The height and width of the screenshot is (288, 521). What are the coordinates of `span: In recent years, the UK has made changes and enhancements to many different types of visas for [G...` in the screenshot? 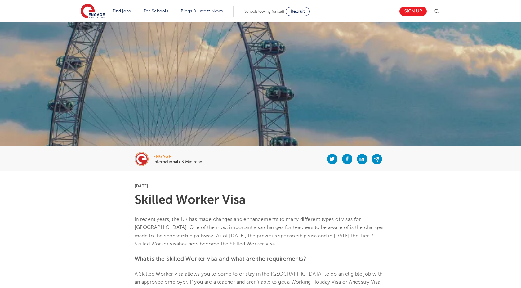 It's located at (259, 231).